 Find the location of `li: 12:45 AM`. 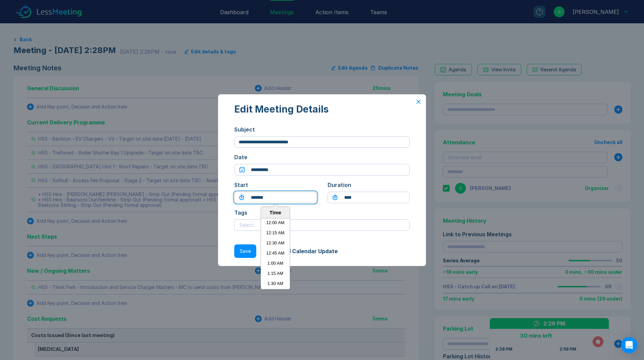

li: 12:45 AM is located at coordinates (275, 254).